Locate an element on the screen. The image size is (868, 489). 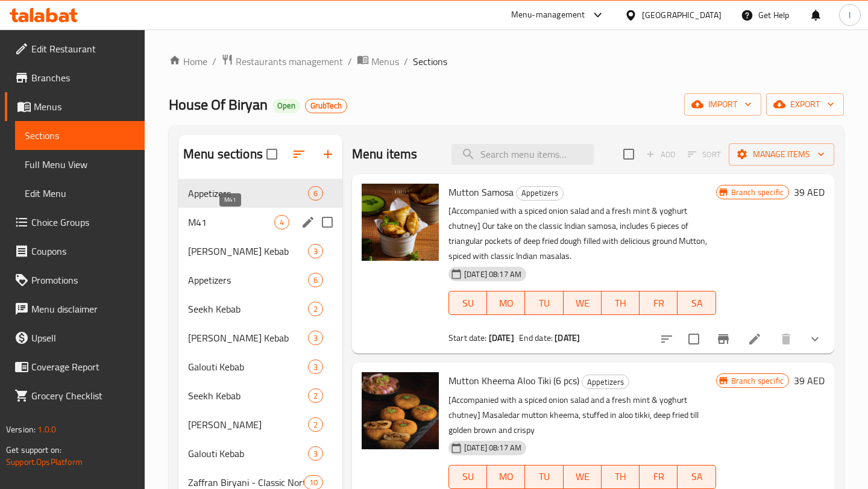
div: M414edit is located at coordinates (260, 222).